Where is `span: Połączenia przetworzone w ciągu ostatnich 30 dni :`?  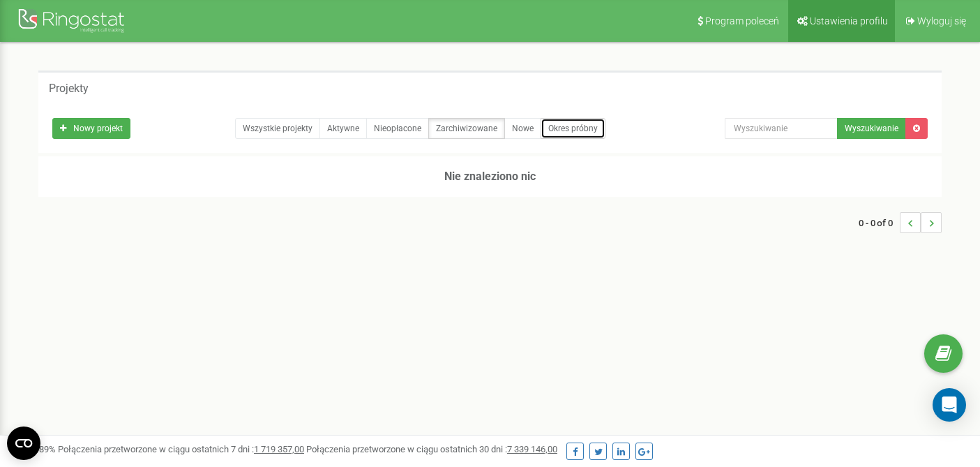 span: Połączenia przetworzone w ciągu ostatnich 30 dni : is located at coordinates (432, 449).